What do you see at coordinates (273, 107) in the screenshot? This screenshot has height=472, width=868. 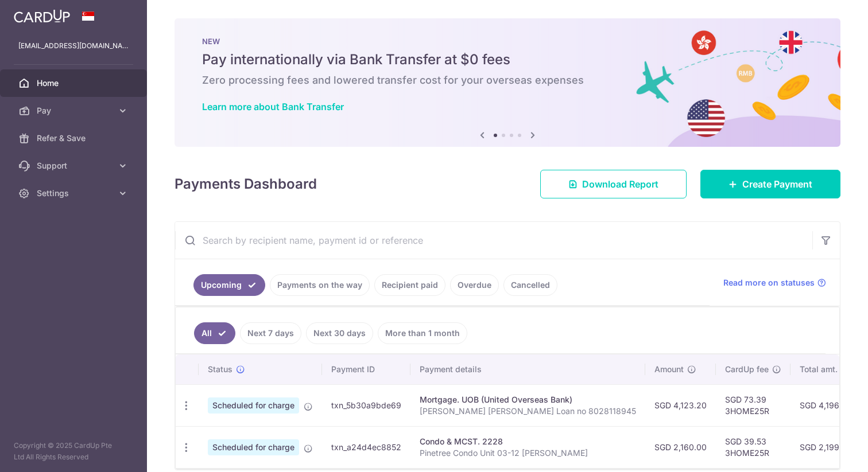 I see `a: Learn more about Bank Transfer` at bounding box center [273, 107].